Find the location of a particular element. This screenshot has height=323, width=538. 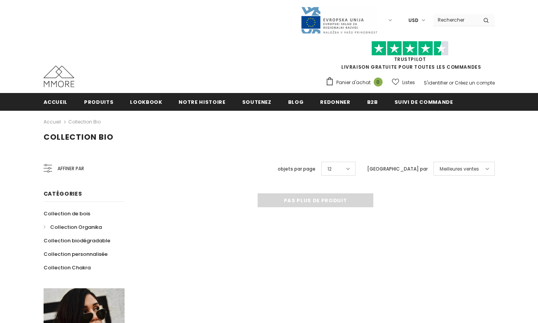

span: Lookbook is located at coordinates (146, 102).